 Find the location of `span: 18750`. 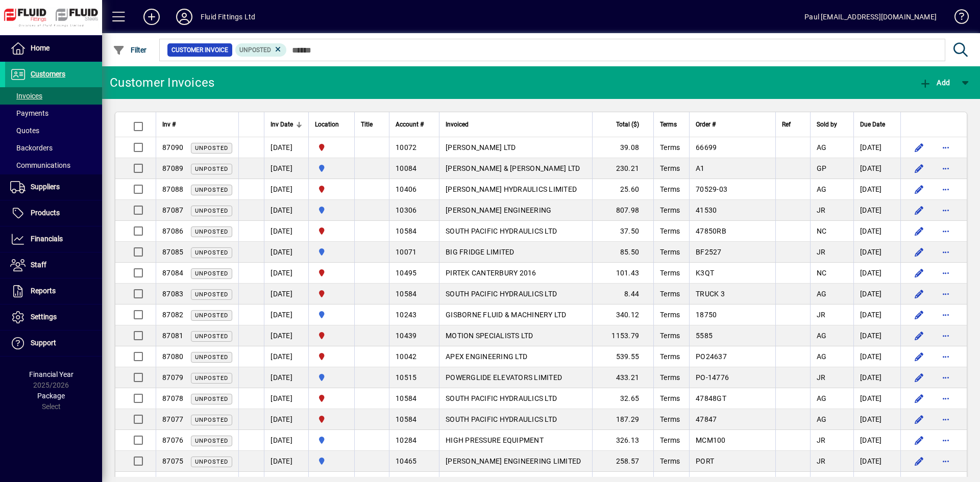

span: 18750 is located at coordinates (706, 315).